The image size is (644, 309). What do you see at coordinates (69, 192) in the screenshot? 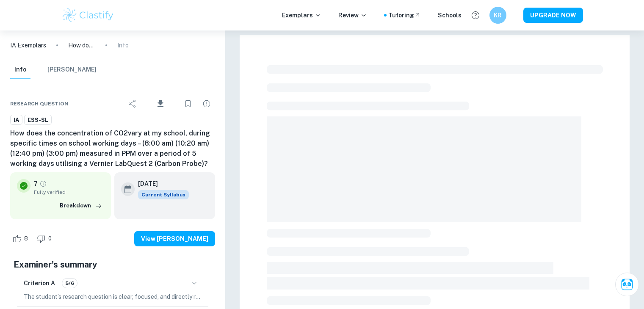
I see `span: Fully verified` at bounding box center [69, 192].